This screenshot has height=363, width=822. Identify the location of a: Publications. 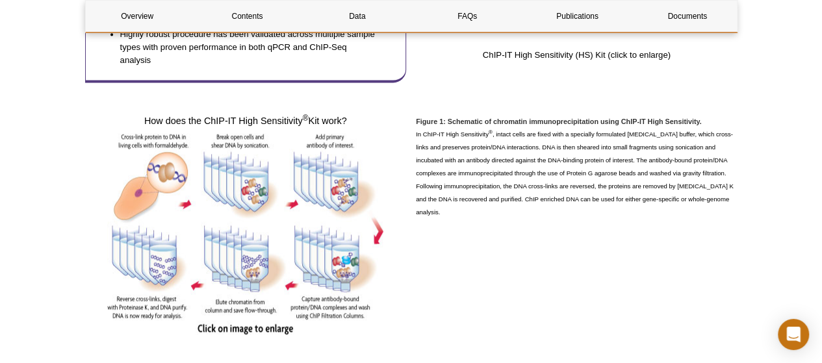
(577, 16).